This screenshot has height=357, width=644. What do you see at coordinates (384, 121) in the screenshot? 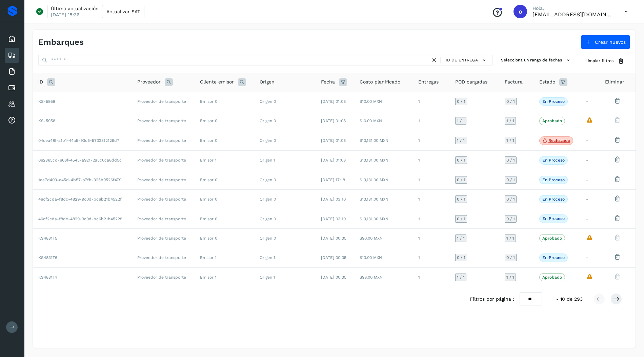
I see `td: $10.00 MXN` at bounding box center [384, 121].